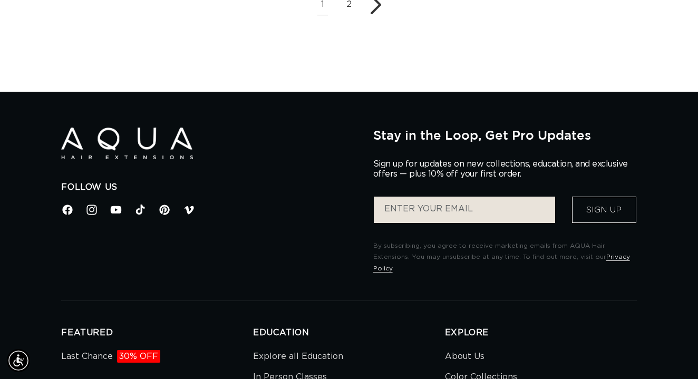  What do you see at coordinates (505, 257) in the screenshot?
I see `p: By subscribing, you agree to receive marketing emails from AQUA Hair Extensions. You may unsubscr...` at bounding box center [505, 257].